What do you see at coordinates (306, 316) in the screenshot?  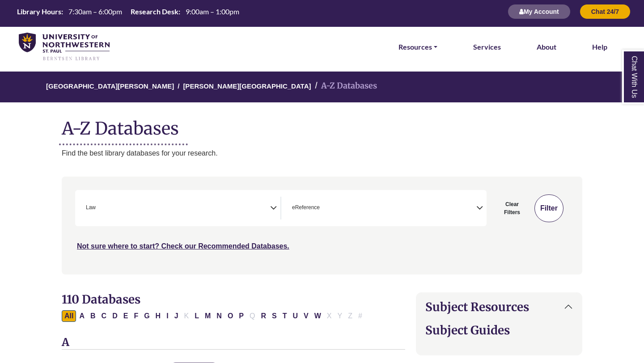 I see `button: Filter Results V` at bounding box center [306, 316].